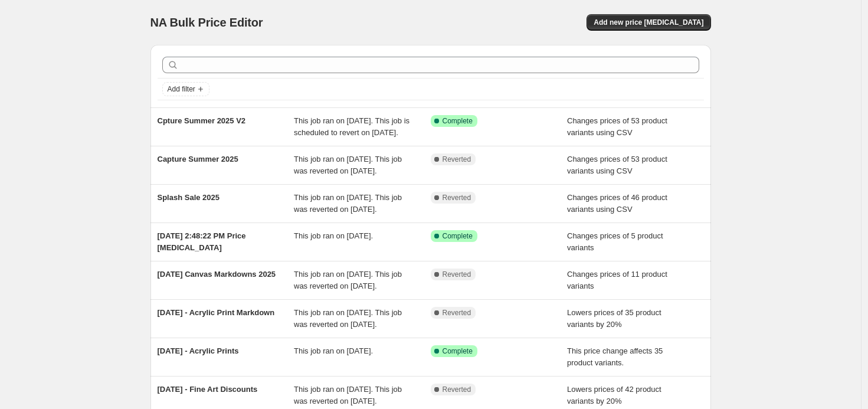  What do you see at coordinates (615, 395) in the screenshot?
I see `span: Lowers prices of 42 product variants by 20%` at bounding box center [615, 395].